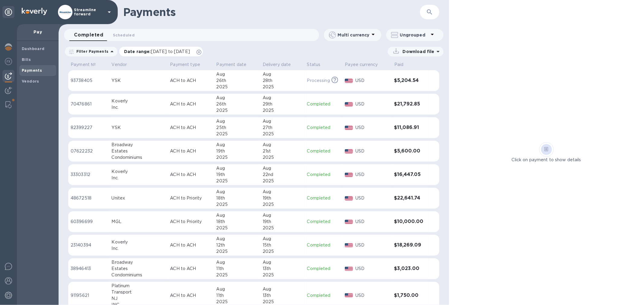 This screenshot has height=305, width=644. Describe the element at coordinates (282, 151) in the screenshot. I see `div: 21st` at that location.